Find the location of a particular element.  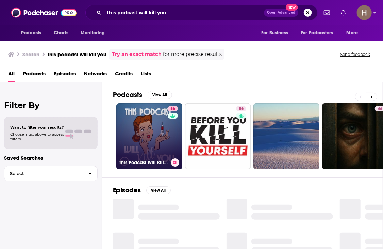

div: Search podcasts, credits, & more... is located at coordinates (201, 13).